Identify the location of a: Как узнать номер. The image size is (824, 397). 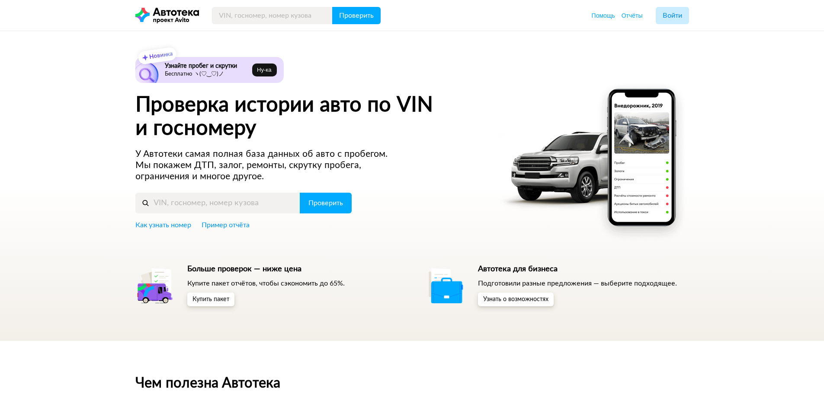
(163, 225).